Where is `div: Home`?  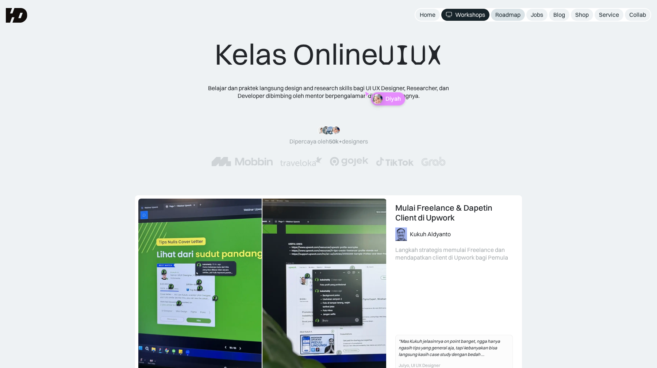
div: Home is located at coordinates (428, 15).